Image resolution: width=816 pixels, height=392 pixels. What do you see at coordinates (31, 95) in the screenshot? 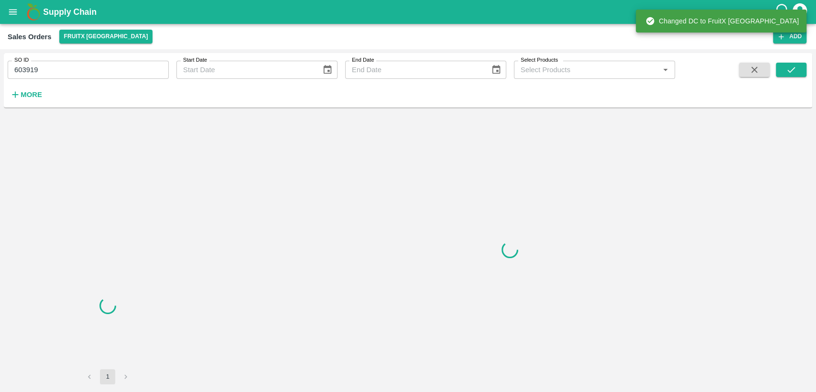
I see `strong: More` at bounding box center [31, 95].